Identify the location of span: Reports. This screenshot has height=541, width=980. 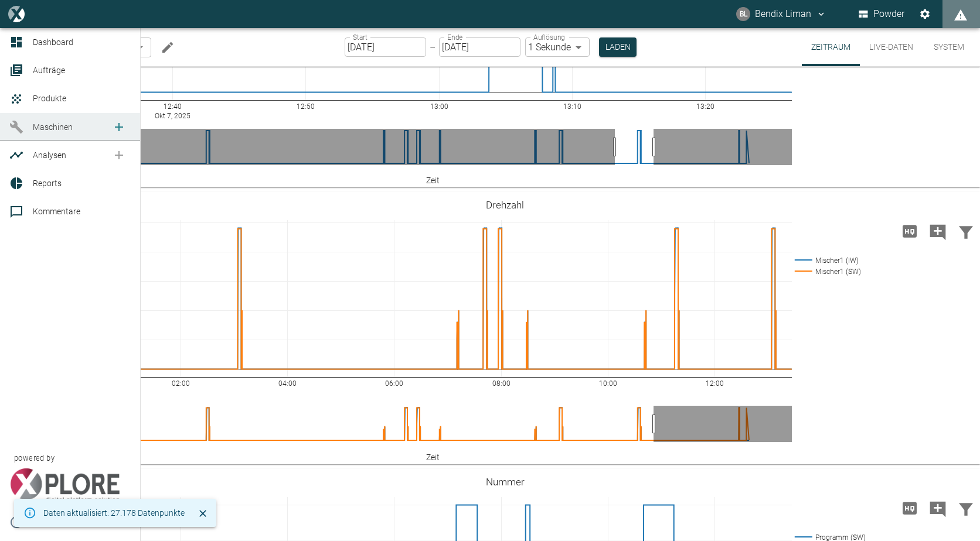
(47, 183).